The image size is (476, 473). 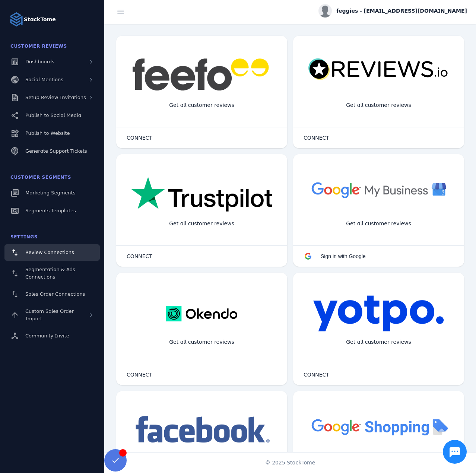 What do you see at coordinates (41, 177) in the screenshot?
I see `span: Customer Segments` at bounding box center [41, 177].